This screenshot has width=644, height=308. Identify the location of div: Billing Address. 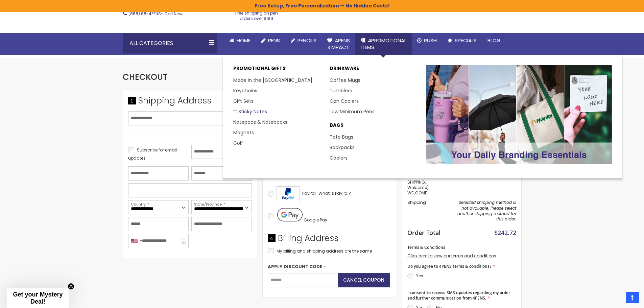
(330, 240).